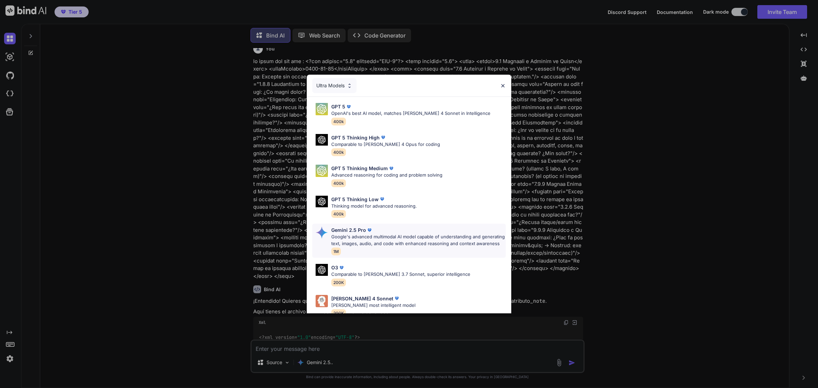 Image resolution: width=818 pixels, height=388 pixels. I want to click on p: GPT 5 Thinking High, so click(356, 137).